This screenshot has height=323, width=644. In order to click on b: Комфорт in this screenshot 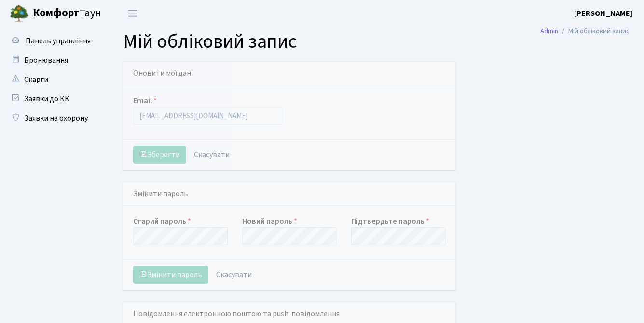, I will do `click(56, 13)`.